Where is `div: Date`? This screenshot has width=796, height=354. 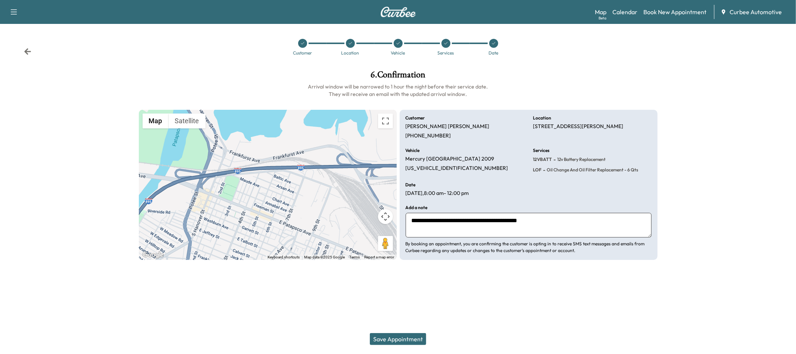
div: Date is located at coordinates (494, 53).